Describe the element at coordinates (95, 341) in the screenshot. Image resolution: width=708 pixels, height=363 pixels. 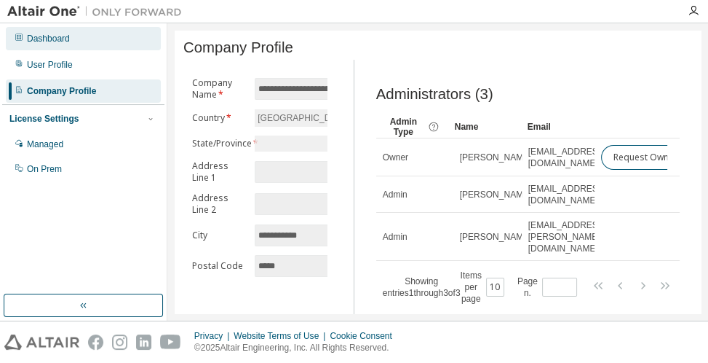
I see `img: facebook.svg` at that location.